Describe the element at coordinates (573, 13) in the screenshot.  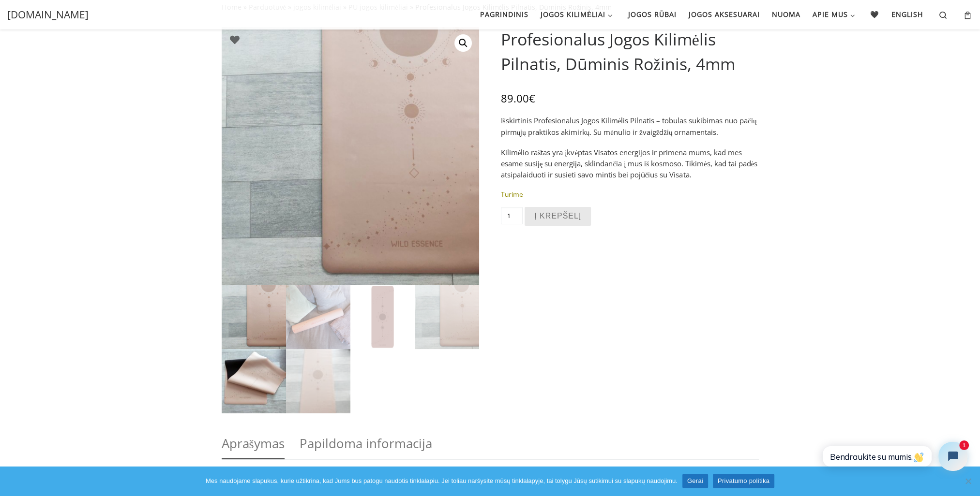
I see `span: Jogos kilimėliai` at that location.